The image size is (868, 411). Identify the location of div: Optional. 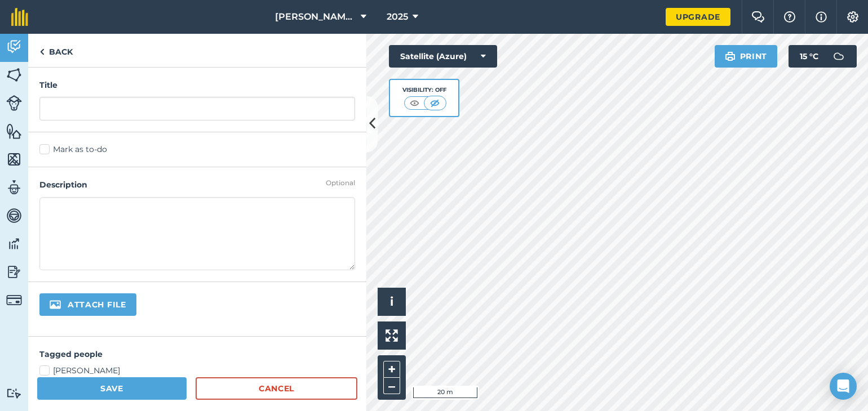
(340, 183).